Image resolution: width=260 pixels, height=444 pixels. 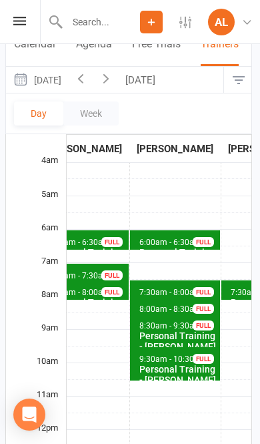 I want to click on span: 8:30am - 9:30am, so click(x=170, y=326).